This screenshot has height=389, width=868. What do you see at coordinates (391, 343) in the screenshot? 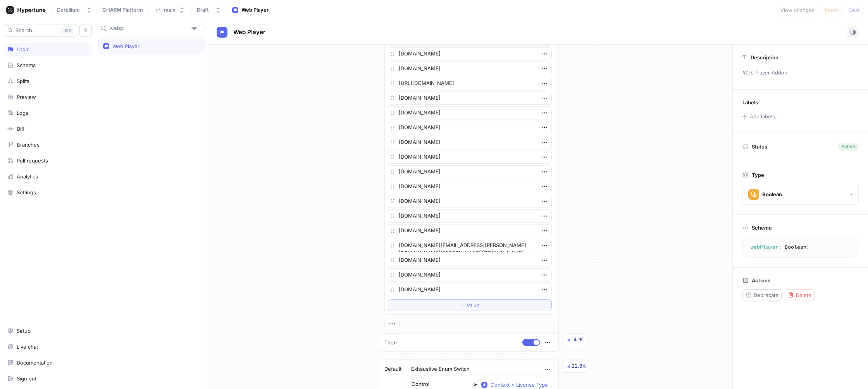
I see `p: Then` at bounding box center [391, 343].